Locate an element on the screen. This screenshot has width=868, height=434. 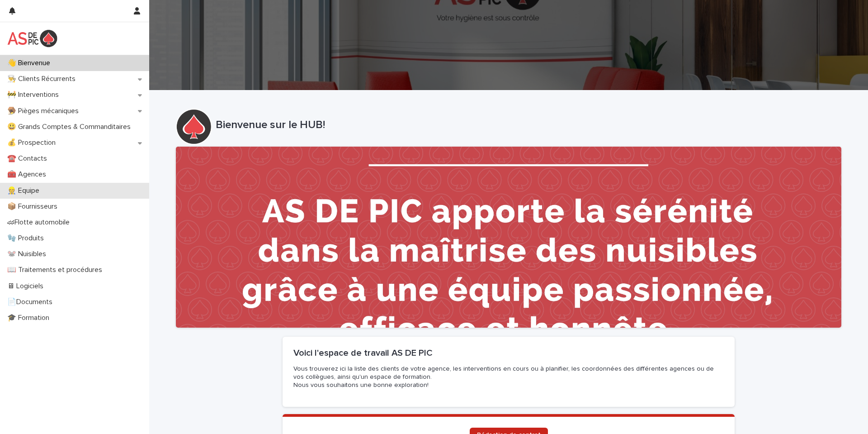
p: 📦 Fournisseurs is located at coordinates (34, 206).